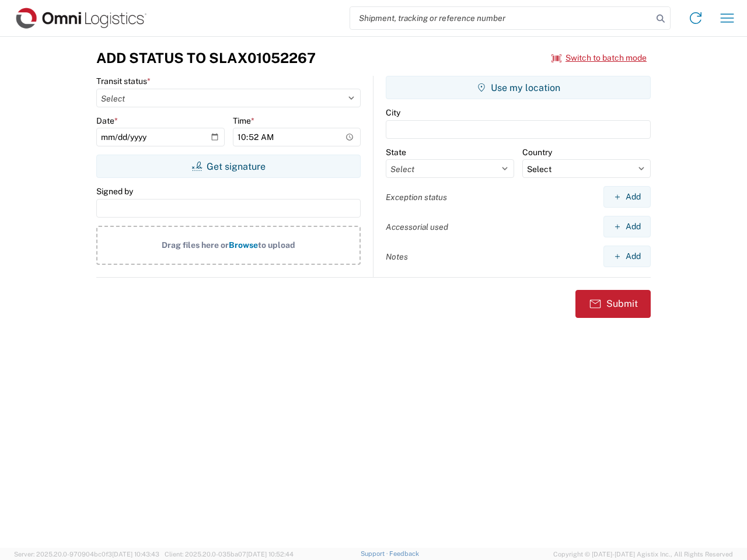  What do you see at coordinates (244, 120) in the screenshot?
I see `label: Time` at bounding box center [244, 120].